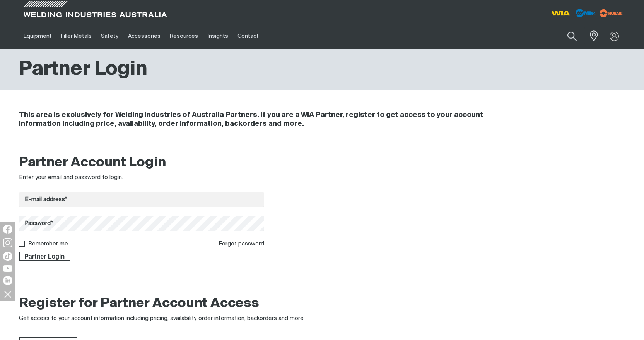 This screenshot has height=340, width=644. Describe the element at coordinates (38, 36) in the screenshot. I see `a: Equipment` at that location.